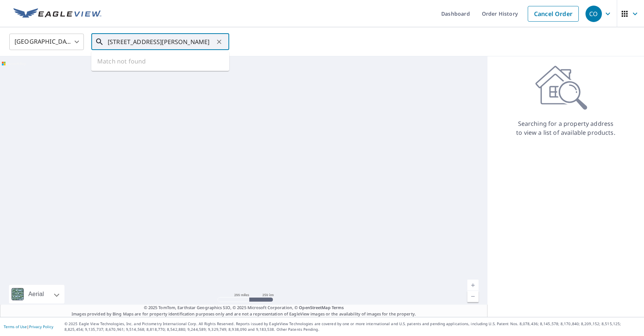 The width and height of the screenshot is (644, 336). Describe the element at coordinates (36, 294) in the screenshot. I see `div: Aerial` at that location.